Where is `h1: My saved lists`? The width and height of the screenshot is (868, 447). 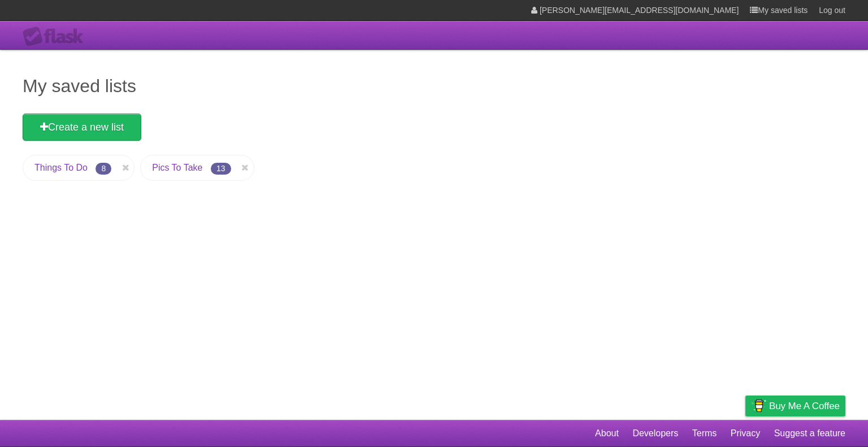
h1: My saved lists is located at coordinates (434, 86).